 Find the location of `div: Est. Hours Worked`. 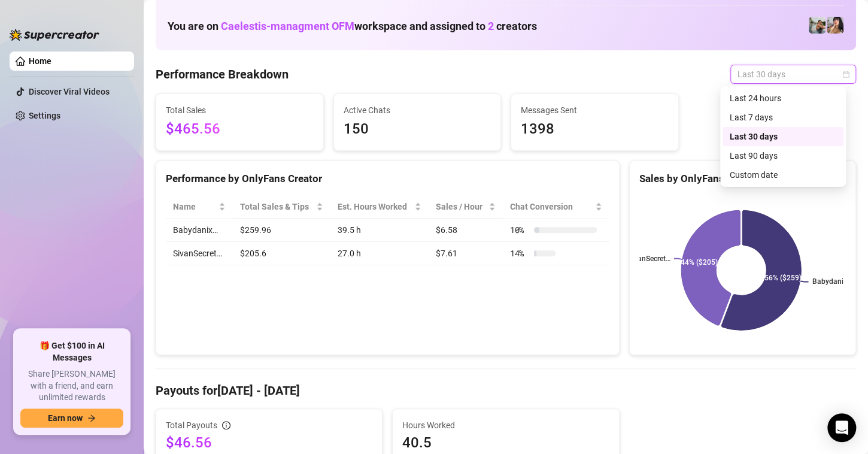

div: Est. Hours Worked is located at coordinates (375, 206).